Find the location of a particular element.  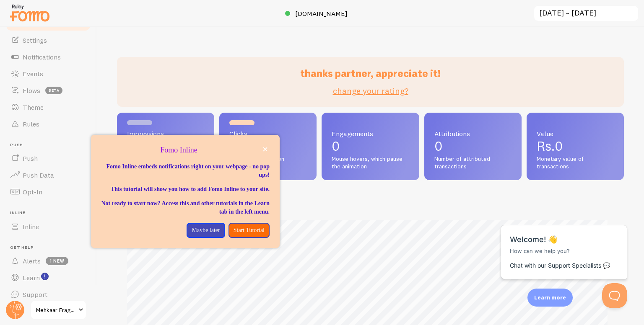

span: Notifications is located at coordinates (41, 57).